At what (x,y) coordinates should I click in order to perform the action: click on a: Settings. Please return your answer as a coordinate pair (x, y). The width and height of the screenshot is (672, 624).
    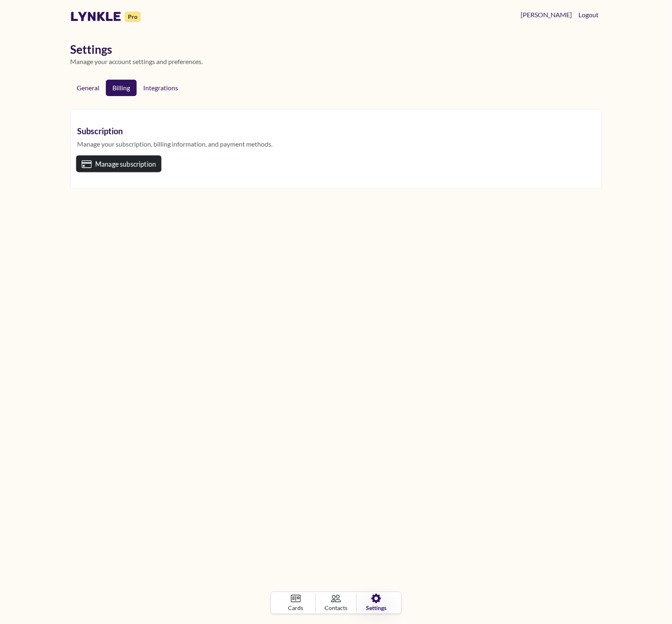
    Looking at the image, I should click on (376, 603).